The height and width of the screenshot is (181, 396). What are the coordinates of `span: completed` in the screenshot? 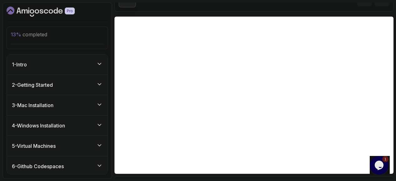 It's located at (29, 34).